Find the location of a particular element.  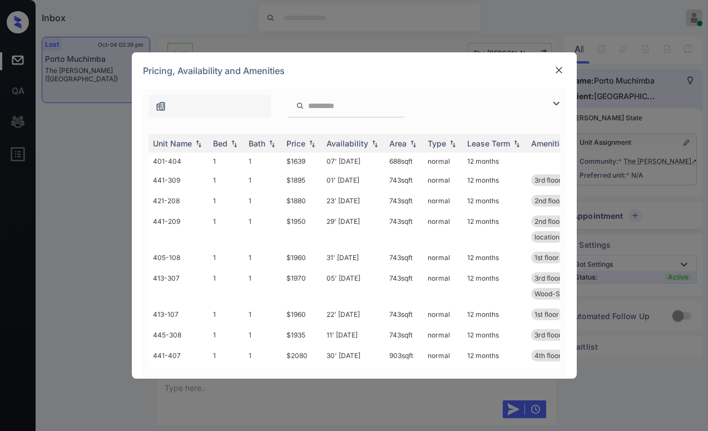

td: 445-308 is located at coordinates (179, 334).